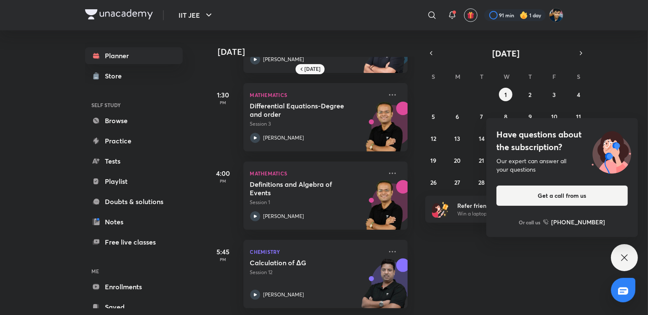 The image size is (648, 315). I want to click on p: Session 12, so click(316, 272).